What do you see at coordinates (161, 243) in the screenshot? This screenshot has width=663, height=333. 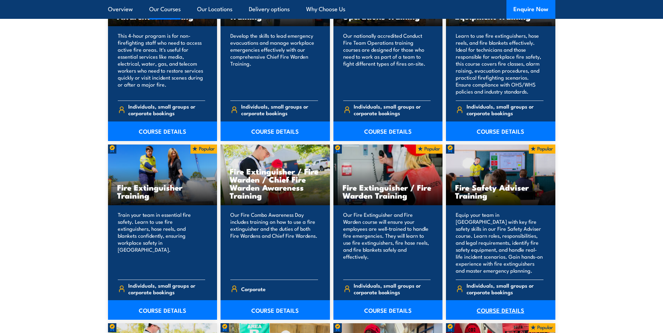 I see `p: Train your team in essential fire safety. Learn to use fire extinguishers, hose reels, and blanke...` at bounding box center [161, 243].